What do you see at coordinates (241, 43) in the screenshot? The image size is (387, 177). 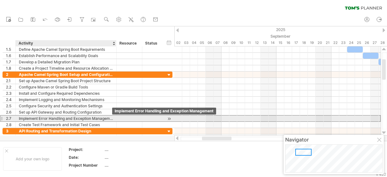 I see `div: Wednesday, 10 September 2025` at bounding box center [241, 43].